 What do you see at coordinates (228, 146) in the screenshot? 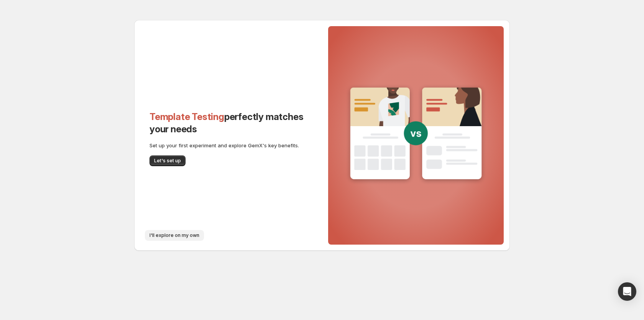
I see `p: Set up your first experiment and explore GemX's key benefits.` at bounding box center [228, 146].